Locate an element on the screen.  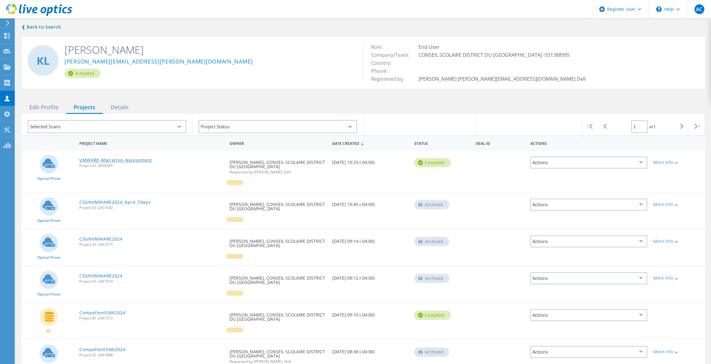
span: Registered by: is located at coordinates (391, 79).